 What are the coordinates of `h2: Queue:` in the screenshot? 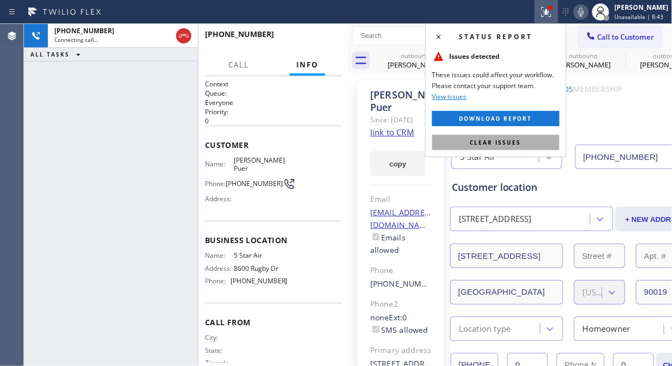 It's located at (274, 93).